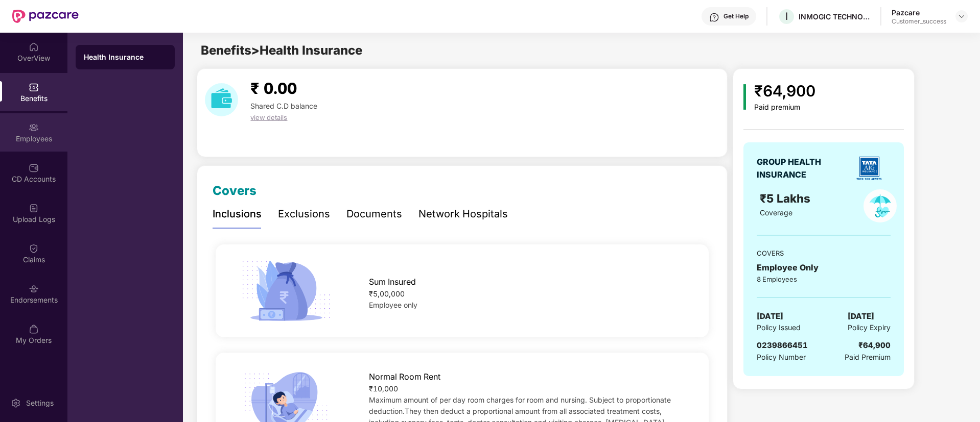 The image size is (980, 422). What do you see at coordinates (34, 87) in the screenshot?
I see `img: svg+xml;base64,PHN2ZyBpZD0iQmVuZWZpdHMiIHhtbG5zPSJodHRwOi8vd3d3LnczLm9yZy8yMDAwL3N2ZyIgd2lkdGg9Ij...` at bounding box center [34, 87].